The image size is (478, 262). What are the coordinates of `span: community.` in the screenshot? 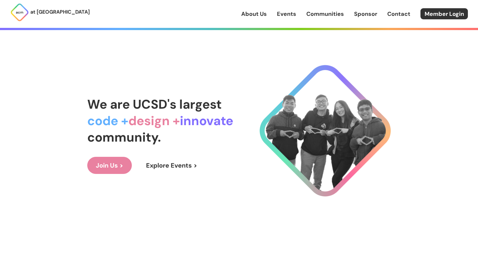 It's located at (124, 137).